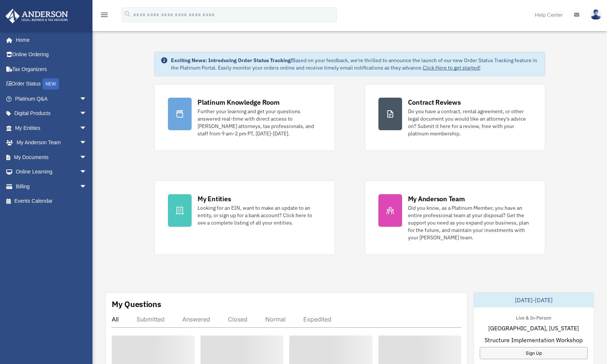  I want to click on a: Online Ordering, so click(52, 55).